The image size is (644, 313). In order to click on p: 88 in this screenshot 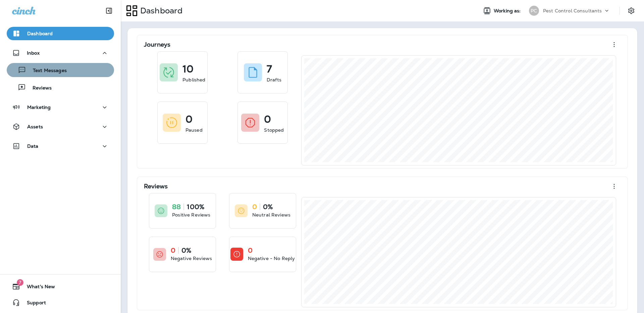, I will do `click(176, 207)`.